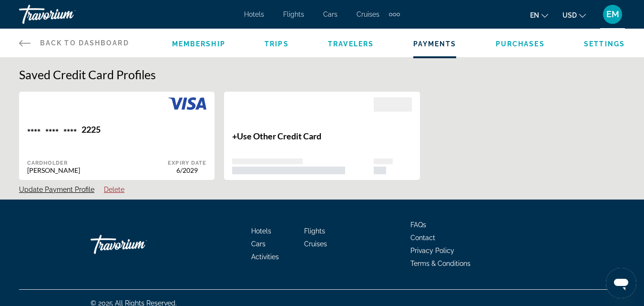  Describe the element at coordinates (276, 44) in the screenshot. I see `span: Trips` at that location.